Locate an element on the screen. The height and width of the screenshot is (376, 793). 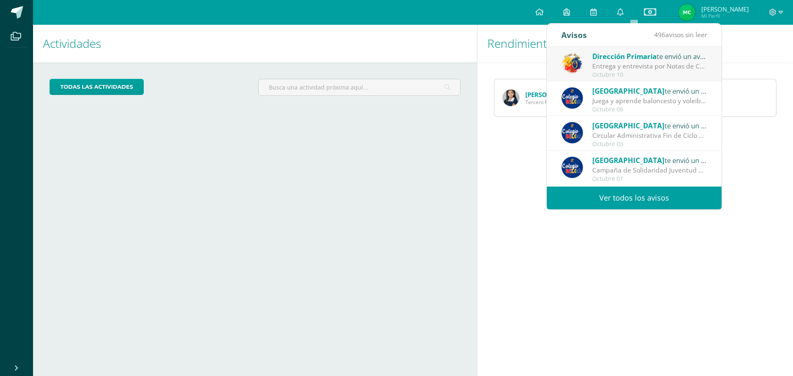
img: 050f0ca4ac5c94d5388e1bdfdf02b0f1.png is located at coordinates (572, 63).